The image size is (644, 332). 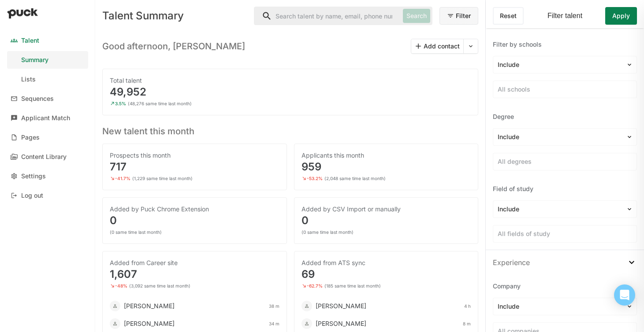 What do you see at coordinates (459, 16) in the screenshot?
I see `button: Filter` at bounding box center [459, 16].